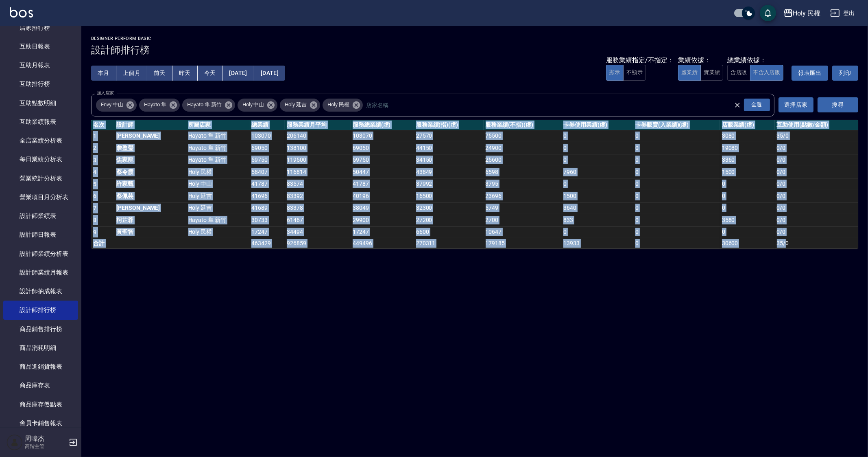 This screenshot has width=868, height=457. What do you see at coordinates (208, 105) in the screenshot?
I see `div: Hayato 隼 新竹` at bounding box center [208, 105].